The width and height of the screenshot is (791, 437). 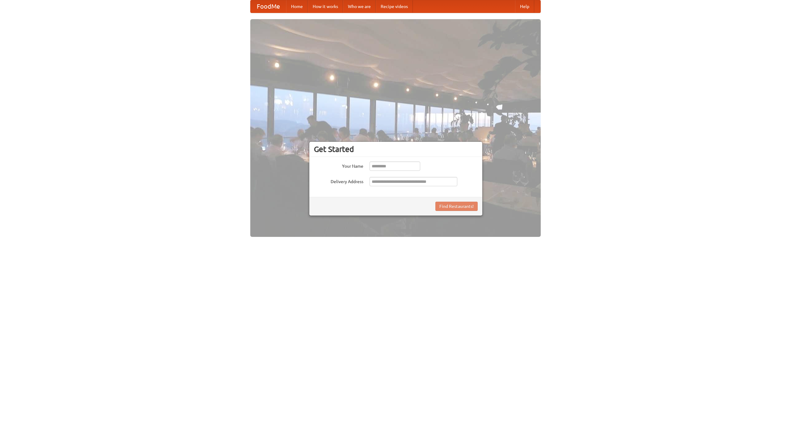 What do you see at coordinates (396, 149) in the screenshot?
I see `h3: Get Started` at bounding box center [396, 149].